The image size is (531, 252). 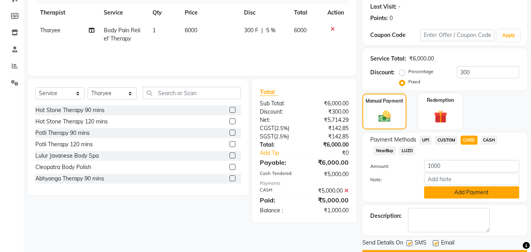 I want to click on span: Send Details On, so click(x=383, y=243).